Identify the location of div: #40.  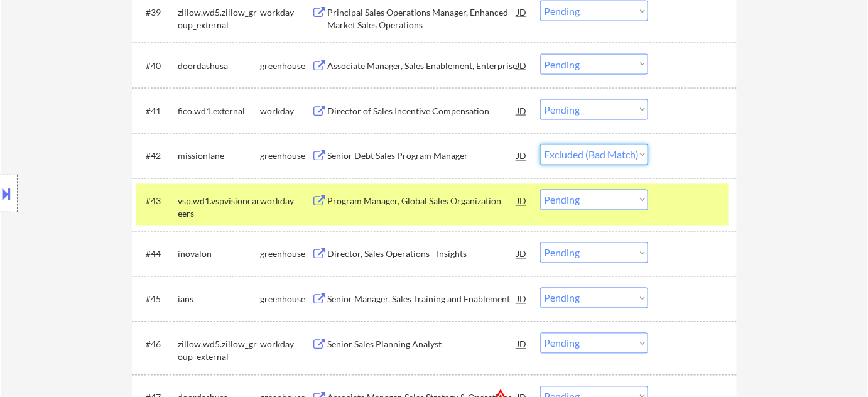
(156, 66).